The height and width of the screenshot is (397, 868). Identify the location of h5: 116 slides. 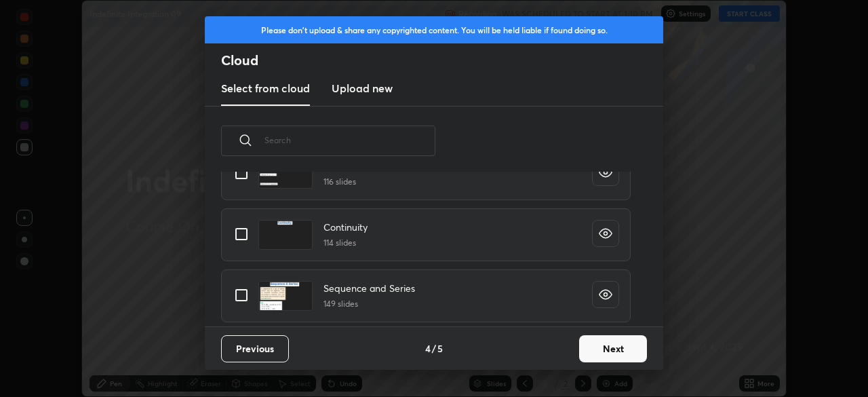
(345, 182).